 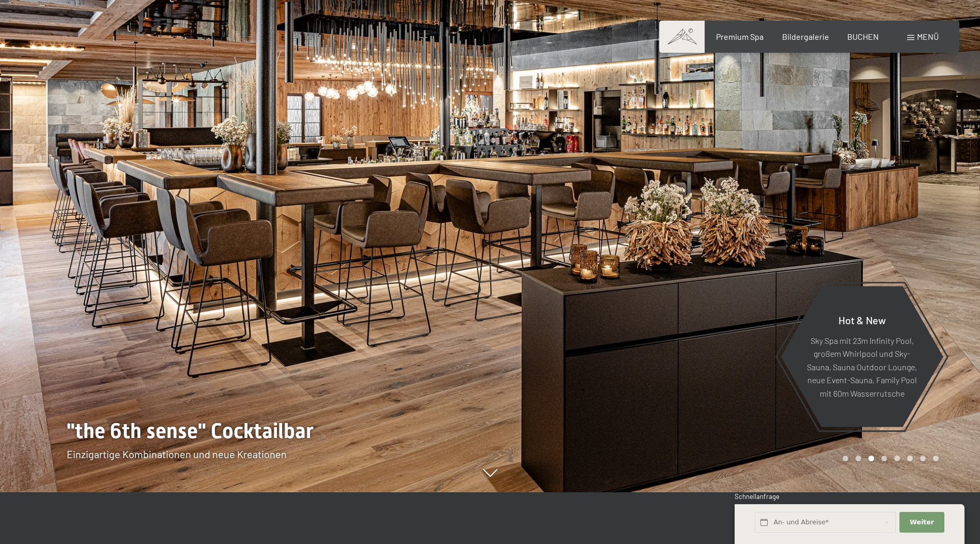 I want to click on a: BUCHEN, so click(x=863, y=36).